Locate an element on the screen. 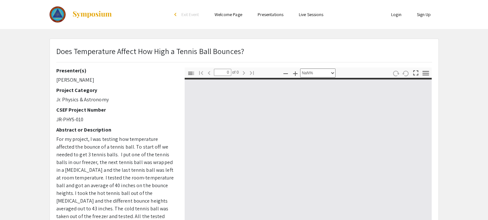 Image resolution: width=488 pixels, height=220 pixels. select: Zoom is located at coordinates (318, 73).